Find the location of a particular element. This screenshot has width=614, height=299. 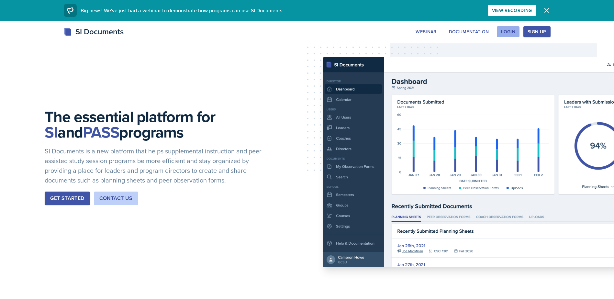

button: Documentation is located at coordinates (469, 32).